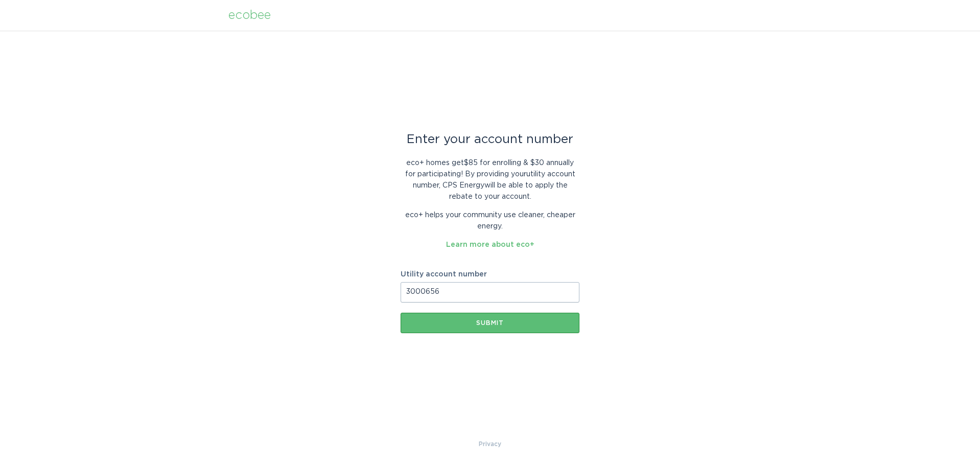 Image resolution: width=980 pixels, height=465 pixels. Describe the element at coordinates (490, 180) in the screenshot. I see `p: eco+ homes get $85 for enrolling & $30 annually for participating ! By providing your utility acc...` at that location.